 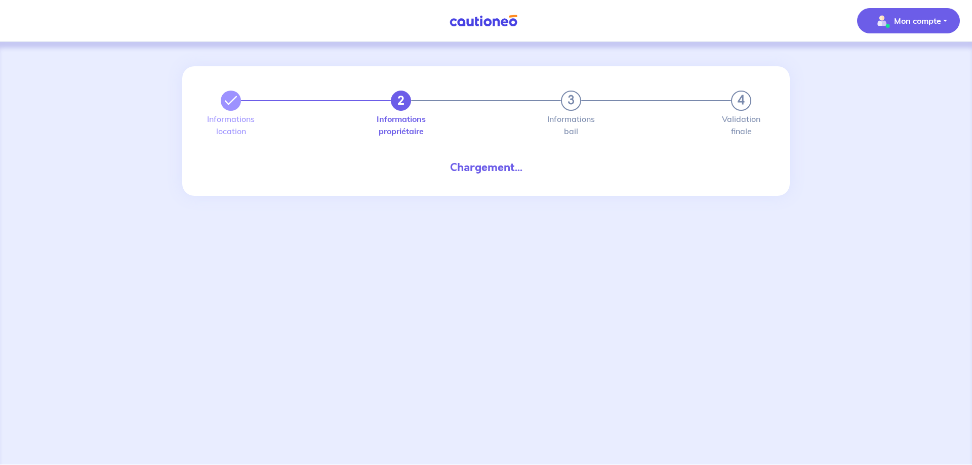 I want to click on div: Chargement..., so click(x=486, y=168).